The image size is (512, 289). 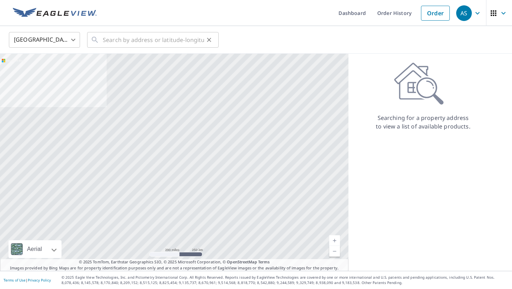 What do you see at coordinates (242, 261) in the screenshot?
I see `a: OpenStreetMap` at bounding box center [242, 261].